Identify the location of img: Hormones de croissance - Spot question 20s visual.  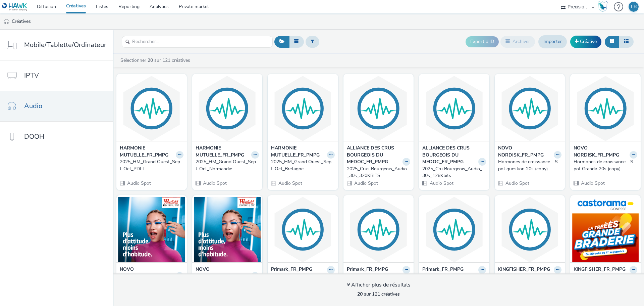
(228, 229).